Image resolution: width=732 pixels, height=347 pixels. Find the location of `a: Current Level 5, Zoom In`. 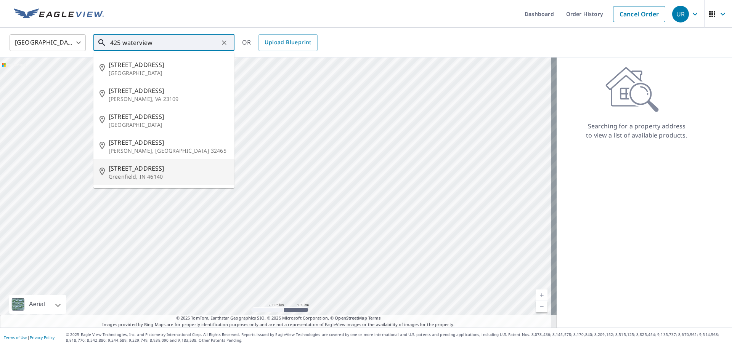

a: Current Level 5, Zoom In is located at coordinates (542, 295).